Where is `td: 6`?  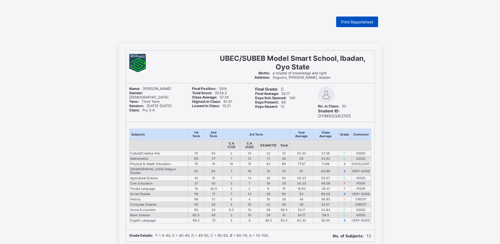 td: 6 is located at coordinates (268, 189).